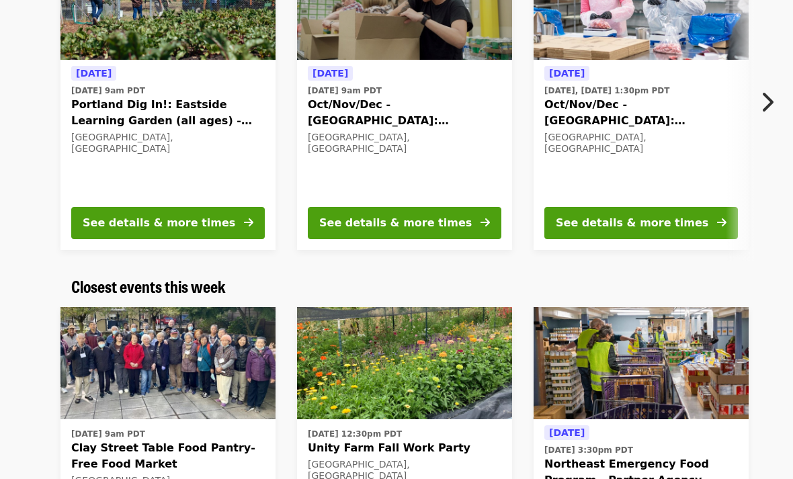 The width and height of the screenshot is (793, 479). Describe the element at coordinates (405, 364) in the screenshot. I see `a: Unity Farm Fall Work Party` at that location.